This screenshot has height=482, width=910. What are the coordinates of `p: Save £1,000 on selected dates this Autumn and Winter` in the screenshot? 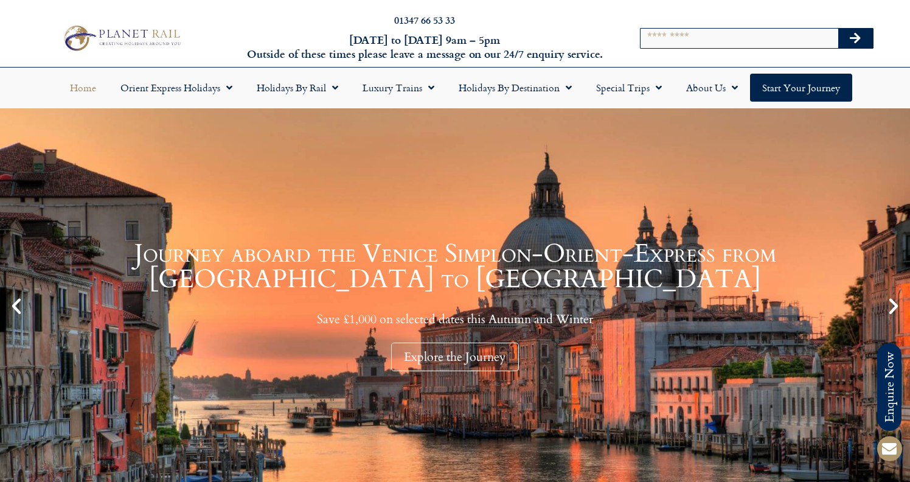 It's located at (455, 319).